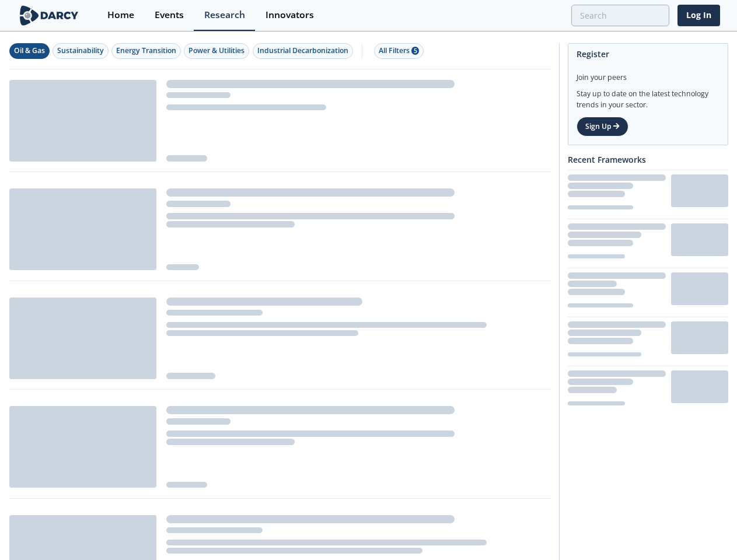  Describe the element at coordinates (217, 51) in the screenshot. I see `div: Power & Utilities` at that location.